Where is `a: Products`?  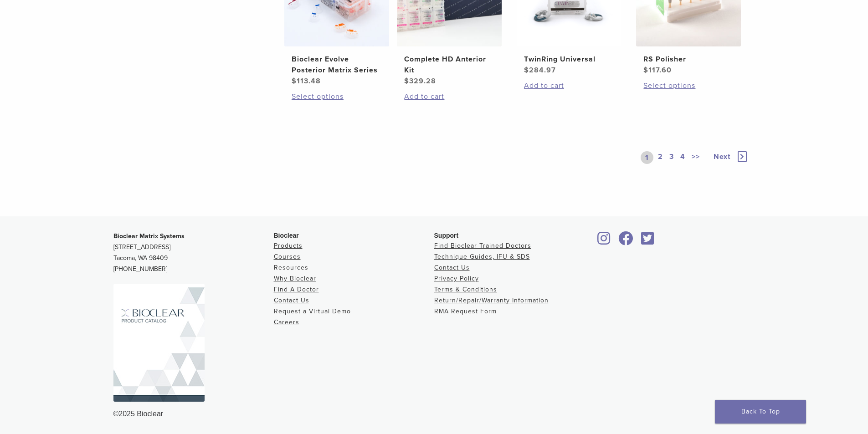 a: Products is located at coordinates (288, 245).